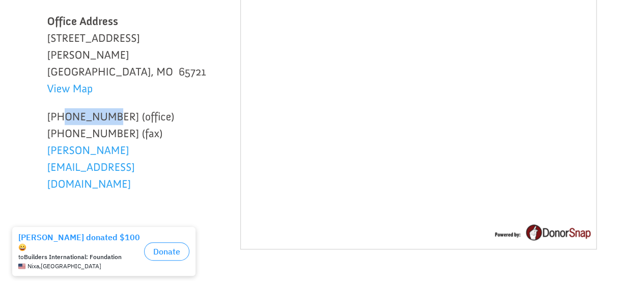  What do you see at coordinates (79, 35) in the screenshot?
I see `div: to` at bounding box center [79, 35].